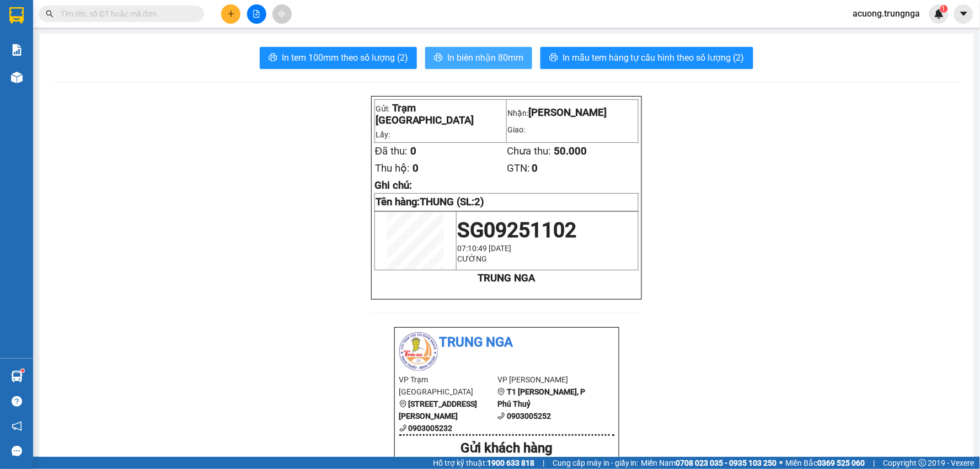 This screenshot has height=469, width=980. I want to click on span: Hỗ trợ kỹ thuật:, so click(483, 462).